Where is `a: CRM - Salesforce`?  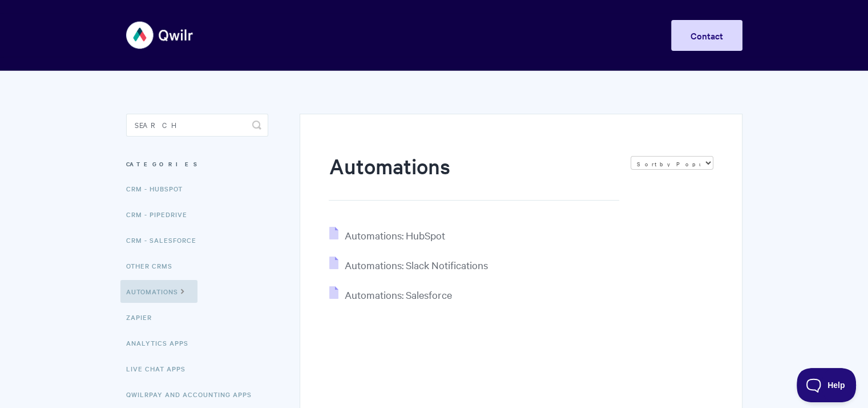 a: CRM - Salesforce is located at coordinates (165, 240).